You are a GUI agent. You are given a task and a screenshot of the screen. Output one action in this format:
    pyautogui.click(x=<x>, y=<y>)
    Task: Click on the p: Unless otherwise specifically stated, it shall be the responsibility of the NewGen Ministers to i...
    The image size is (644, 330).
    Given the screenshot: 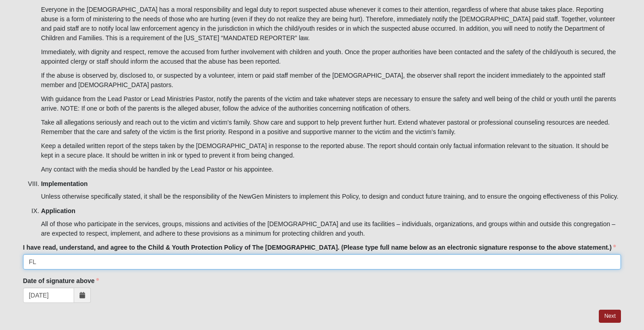 What is the action you would take?
    pyautogui.click(x=331, y=196)
    